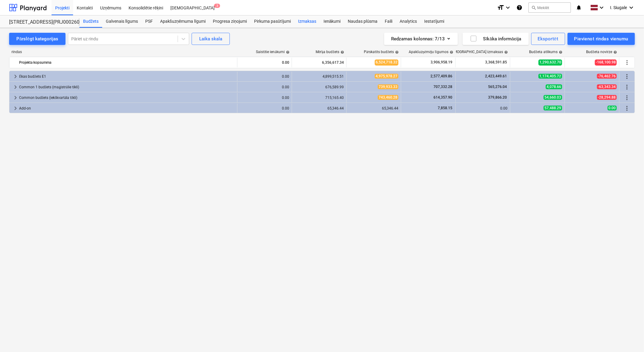 This screenshot has width=644, height=352. Describe the element at coordinates (307, 21) in the screenshot. I see `div: Izmaksas` at that location.